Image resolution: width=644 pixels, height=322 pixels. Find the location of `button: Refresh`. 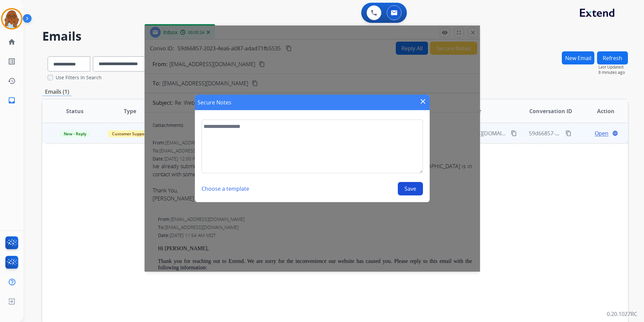

button: Refresh is located at coordinates (612, 58).